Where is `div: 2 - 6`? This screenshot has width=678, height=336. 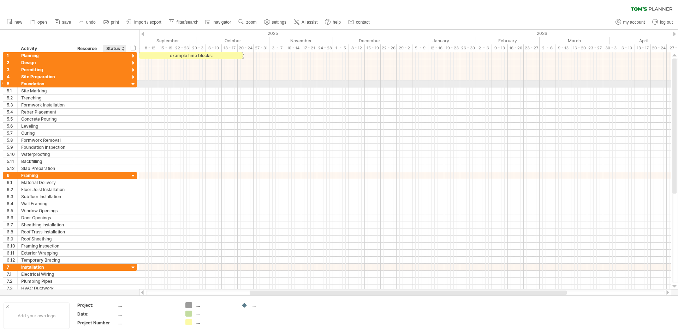
div: 2 - 6 is located at coordinates (547, 48).